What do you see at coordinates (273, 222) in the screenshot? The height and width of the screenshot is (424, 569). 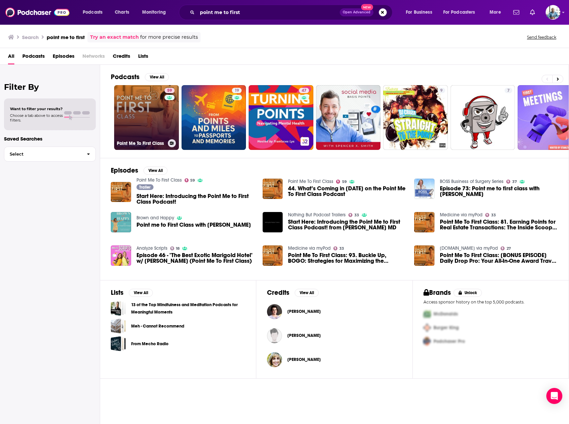 I see `img: Start Here: Introducing the Point Me to First Class Podcast! from Devon Gimbel MD` at bounding box center [273, 222].